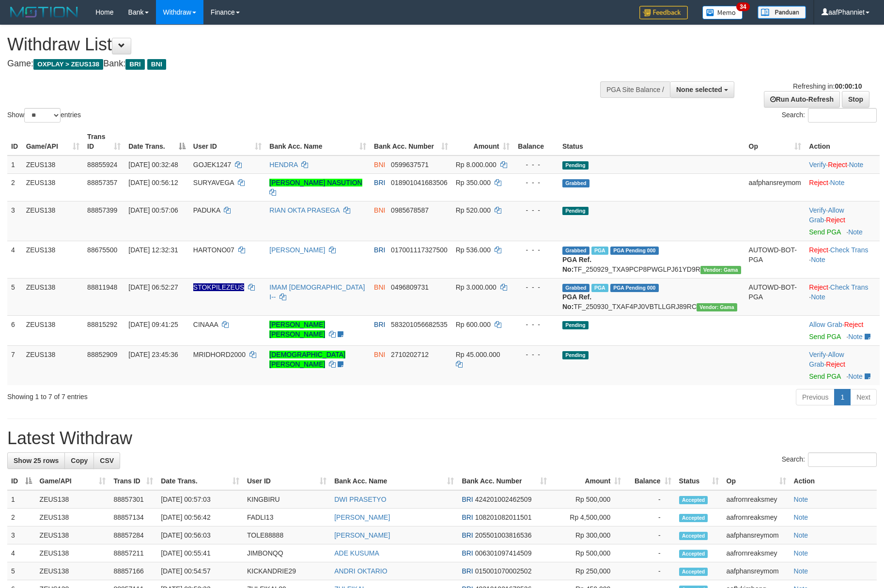  I want to click on a: Next, so click(863, 397).